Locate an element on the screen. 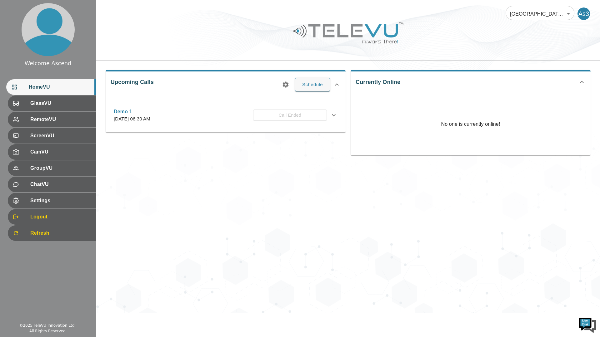 The height and width of the screenshot is (337, 600). div: CamVU is located at coordinates (52, 152).